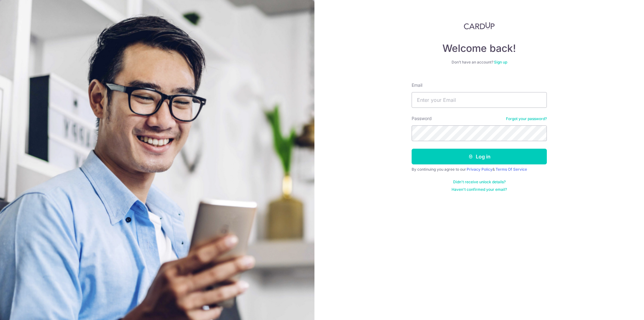 The image size is (644, 320). Describe the element at coordinates (479, 49) in the screenshot. I see `h4: Welcome back!` at that location.